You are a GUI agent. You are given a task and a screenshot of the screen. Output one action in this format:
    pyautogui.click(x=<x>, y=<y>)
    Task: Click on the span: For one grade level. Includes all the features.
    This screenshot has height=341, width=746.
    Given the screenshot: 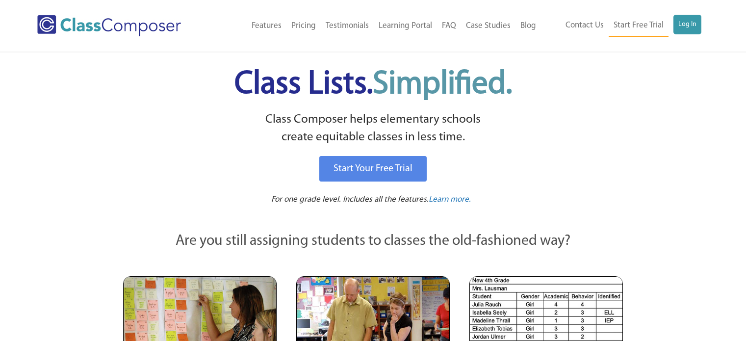 What is the action you would take?
    pyautogui.click(x=350, y=199)
    